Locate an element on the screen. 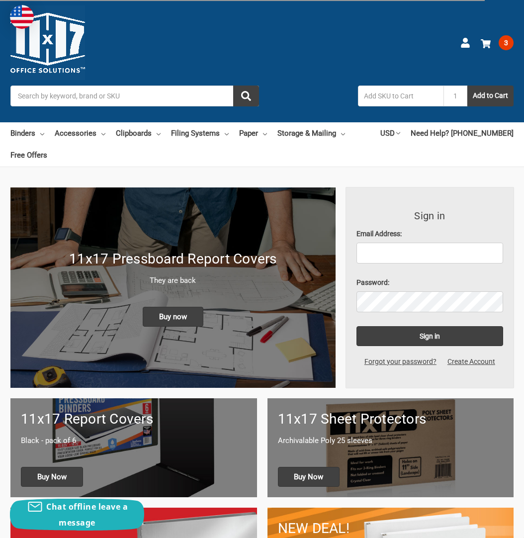 The image size is (524, 538). a: USD is located at coordinates (391, 133).